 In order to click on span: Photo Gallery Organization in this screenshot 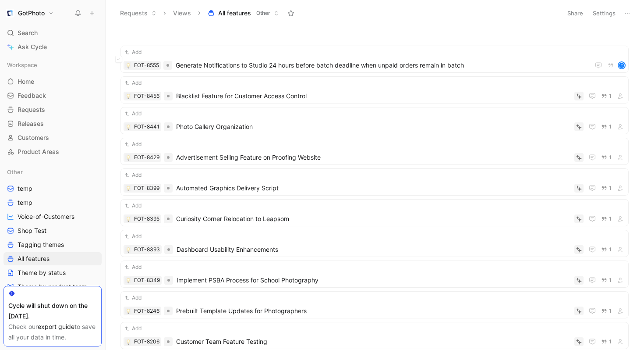, I will do `click(373, 127)`.